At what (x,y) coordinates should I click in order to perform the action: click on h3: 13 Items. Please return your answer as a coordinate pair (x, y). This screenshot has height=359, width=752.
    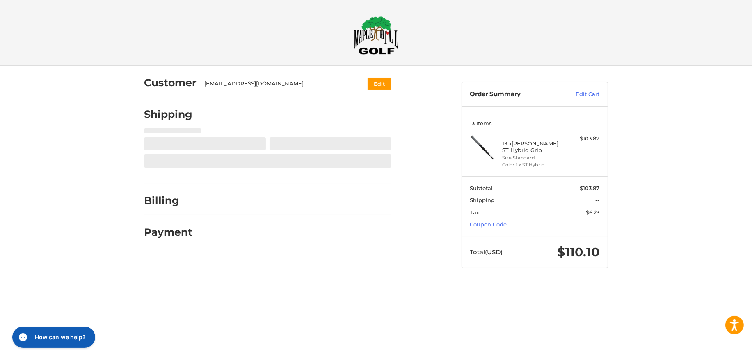
    Looking at the image, I should click on (535, 123).